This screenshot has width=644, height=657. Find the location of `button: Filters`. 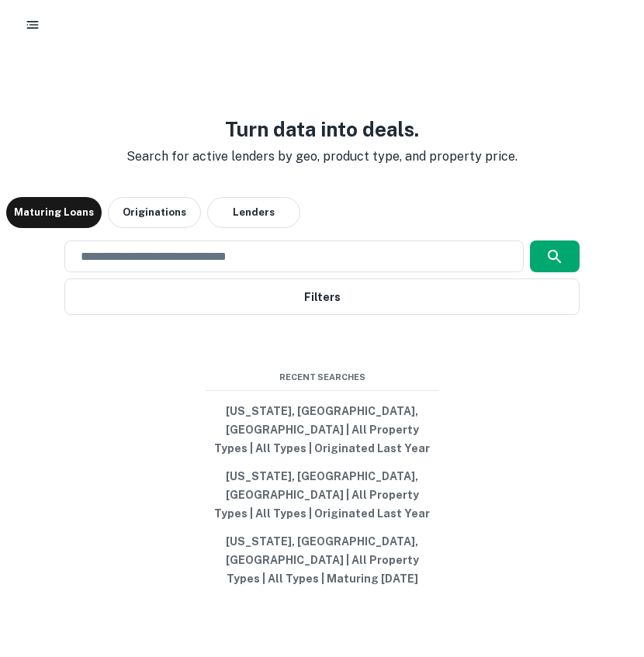

button: Filters is located at coordinates (322, 297).